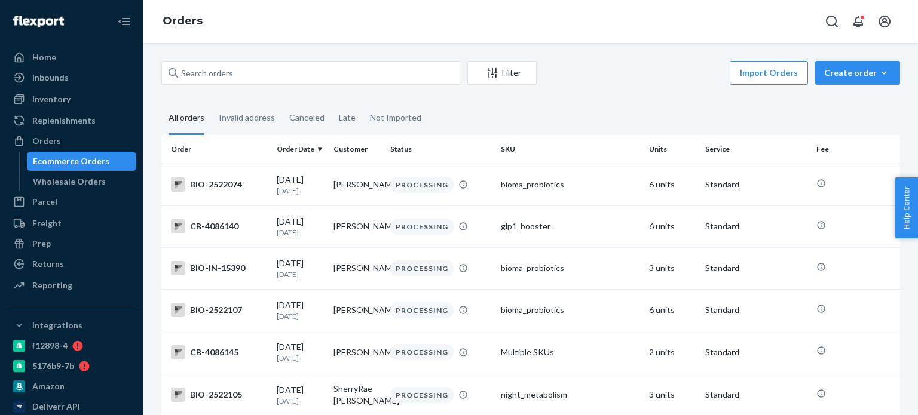  Describe the element at coordinates (300, 149) in the screenshot. I see `th: Order Date` at that location.